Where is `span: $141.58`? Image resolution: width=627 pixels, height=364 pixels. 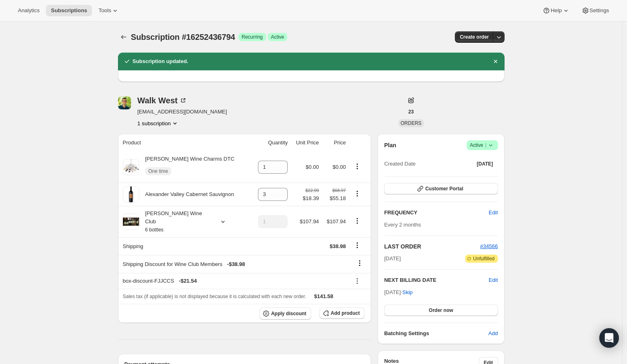
span: $141.58 is located at coordinates (324, 296).